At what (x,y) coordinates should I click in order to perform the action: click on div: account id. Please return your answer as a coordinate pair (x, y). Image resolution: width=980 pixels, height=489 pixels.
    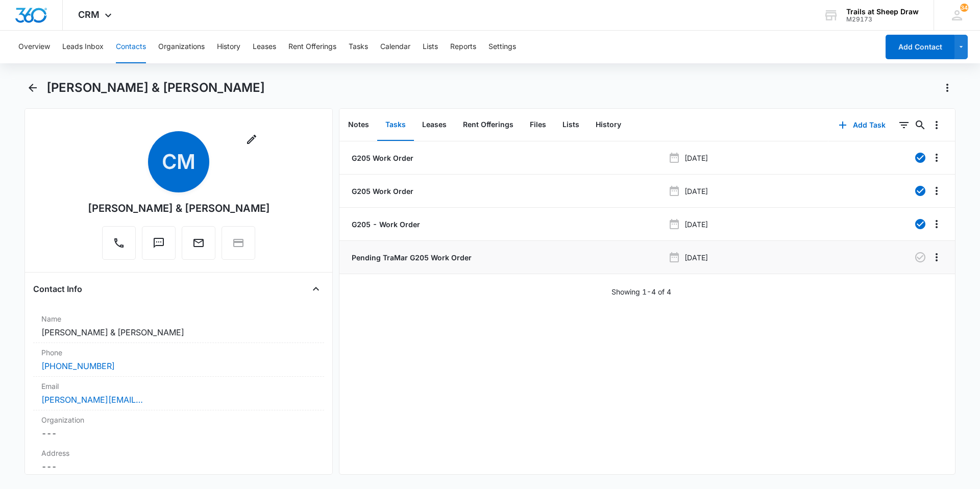
    Looking at the image, I should click on (883, 20).